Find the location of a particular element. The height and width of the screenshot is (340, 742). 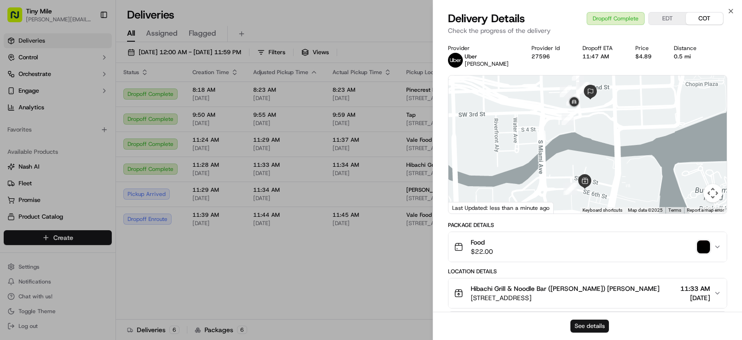

span: 11:33 AM is located at coordinates (695, 289).